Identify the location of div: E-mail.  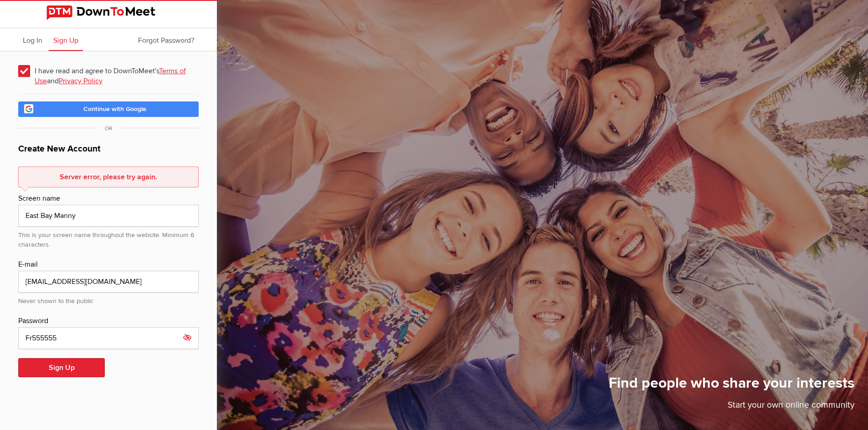
(108, 265).